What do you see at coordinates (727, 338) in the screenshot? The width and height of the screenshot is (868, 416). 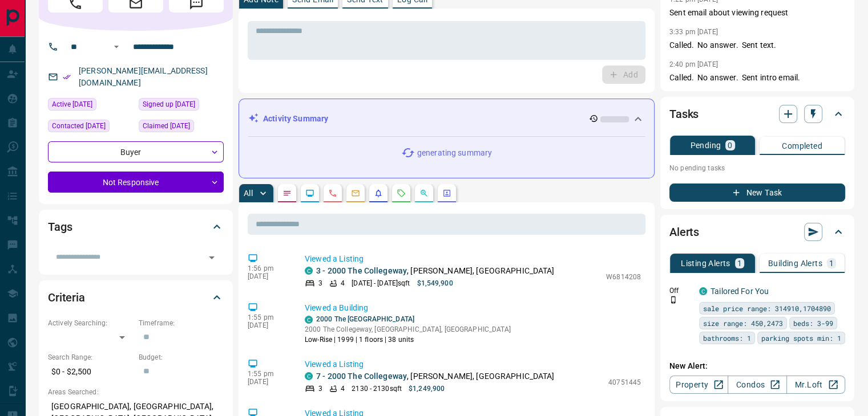 I see `span: bathrooms: 1` at bounding box center [727, 338].